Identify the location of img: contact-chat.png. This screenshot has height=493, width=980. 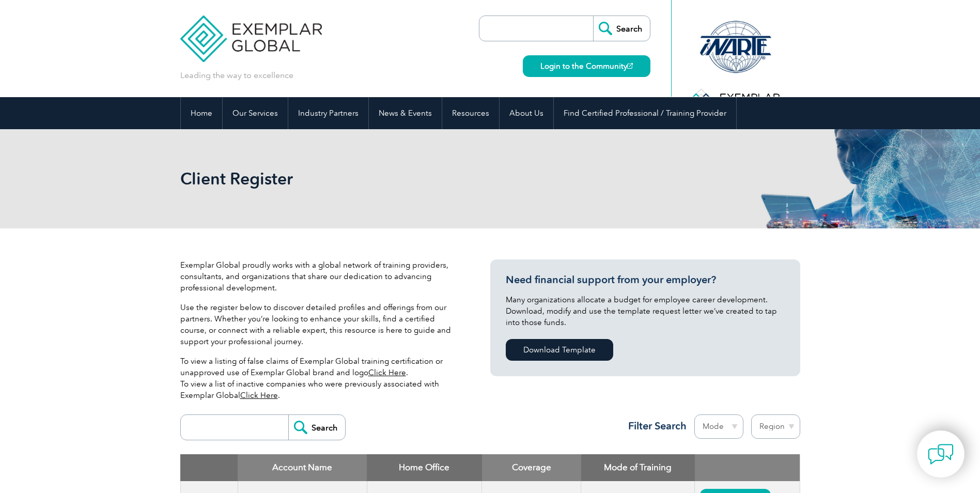
(941, 454).